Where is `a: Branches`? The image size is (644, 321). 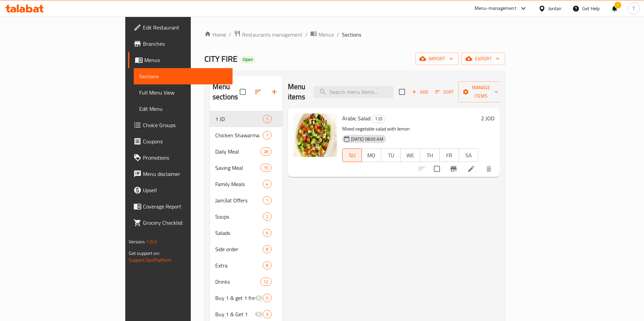
a: Branches is located at coordinates (180, 44).